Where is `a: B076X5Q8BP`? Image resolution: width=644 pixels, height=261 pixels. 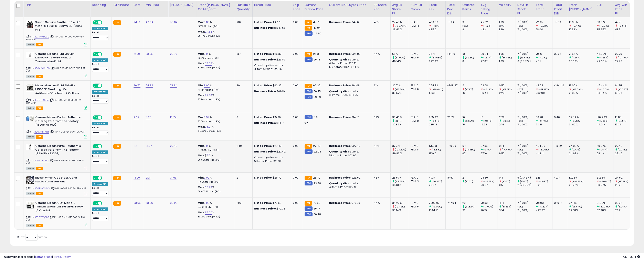
a: B076X5Q8BP is located at coordinates (42, 218).